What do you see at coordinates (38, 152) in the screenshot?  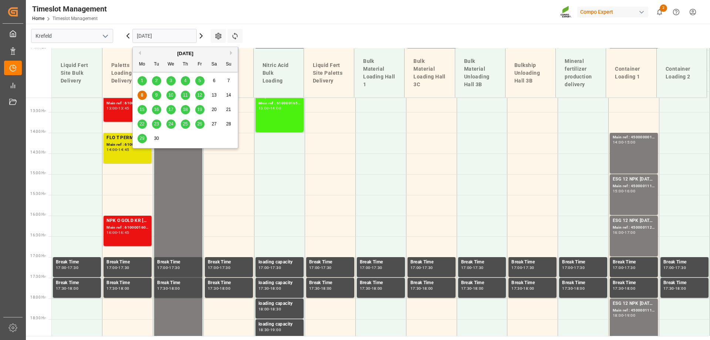 I see `span: 14:30 Hr` at bounding box center [38, 152].